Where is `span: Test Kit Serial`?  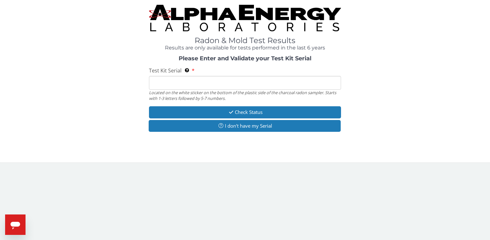 span: Test Kit Serial is located at coordinates (165, 71).